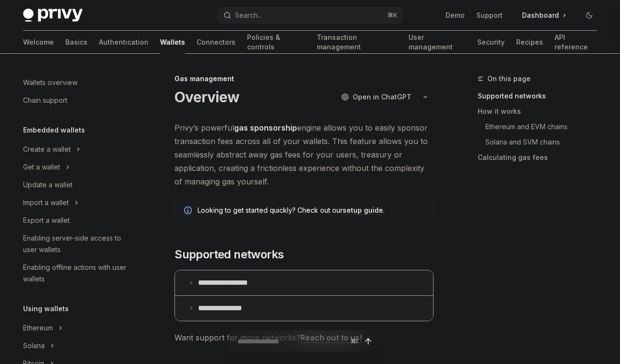 The height and width of the screenshot is (364, 620). I want to click on span: Supported networks, so click(229, 255).